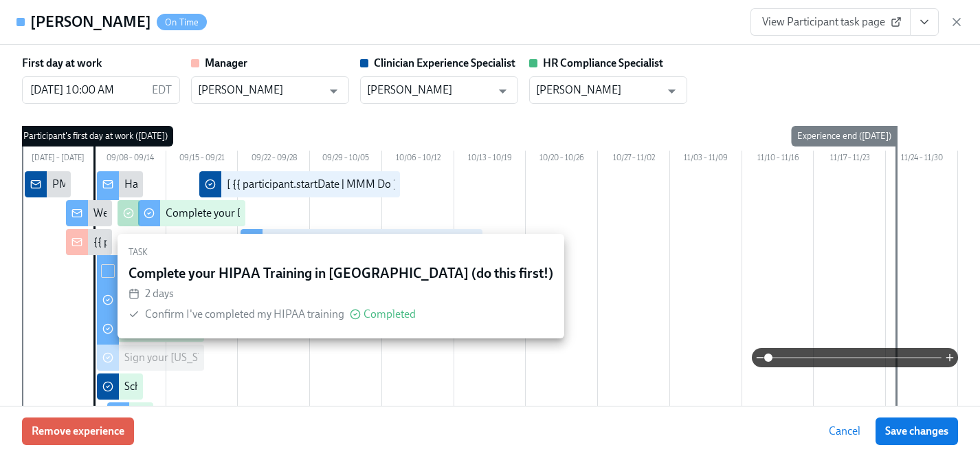  Describe the element at coordinates (917, 431) in the screenshot. I see `span: Save changes` at that location.